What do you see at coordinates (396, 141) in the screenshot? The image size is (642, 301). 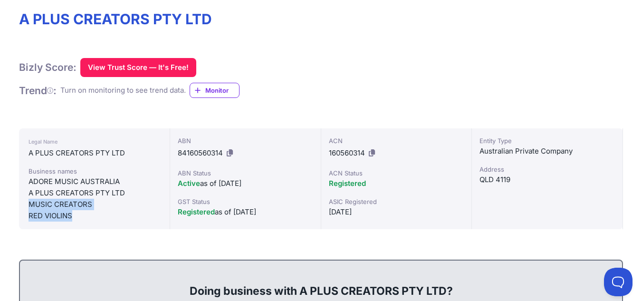 I see `div: ACN` at bounding box center [396, 141].